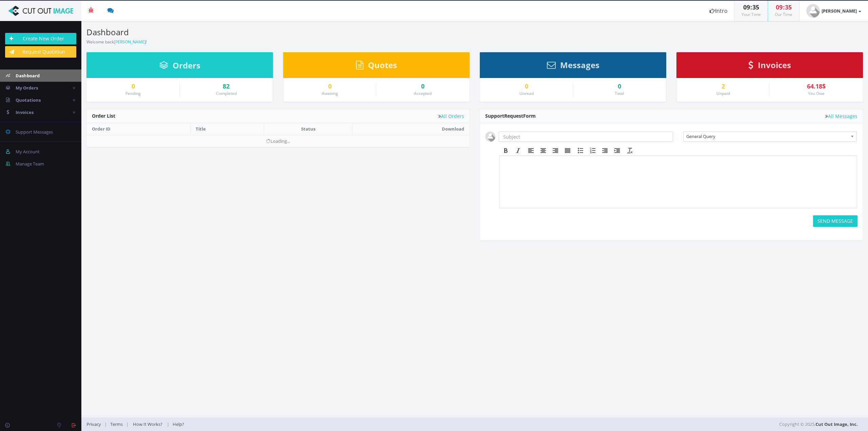 Image resolution: width=868 pixels, height=431 pixels. What do you see at coordinates (423, 93) in the screenshot?
I see `small: Accepted` at bounding box center [423, 93].